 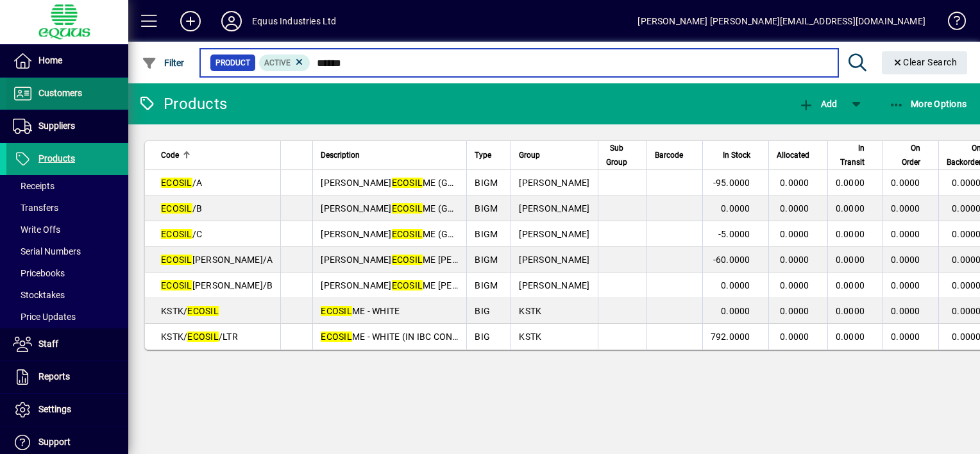 What do you see at coordinates (67, 252) in the screenshot?
I see `a: Serial Numbers` at bounding box center [67, 252].